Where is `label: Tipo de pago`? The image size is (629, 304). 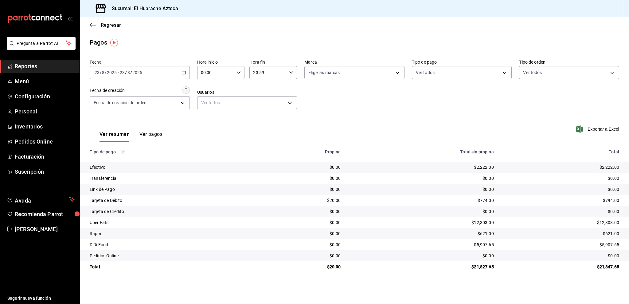 label: Tipo de pago is located at coordinates (462, 62).